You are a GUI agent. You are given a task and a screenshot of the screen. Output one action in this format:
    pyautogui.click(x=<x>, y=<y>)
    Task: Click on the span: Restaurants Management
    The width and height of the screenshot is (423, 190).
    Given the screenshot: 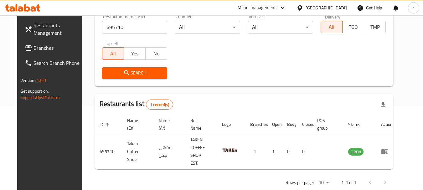 What is the action you would take?
    pyautogui.click(x=58, y=29)
    